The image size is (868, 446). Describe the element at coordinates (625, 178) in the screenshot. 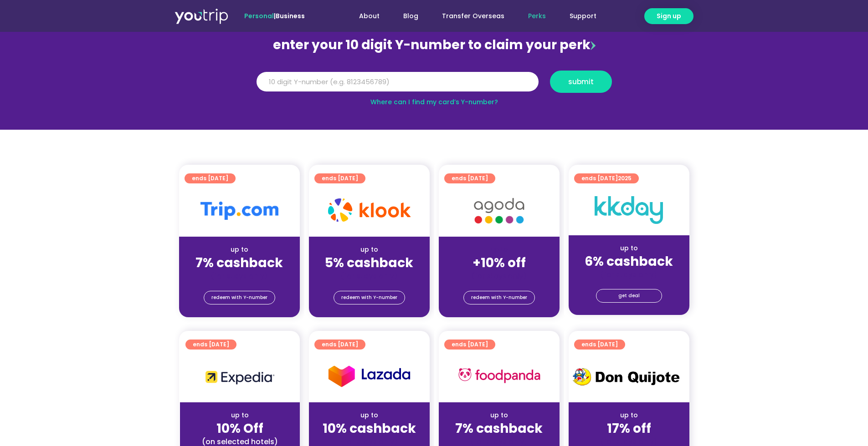

I see `span: 2025` at that location.